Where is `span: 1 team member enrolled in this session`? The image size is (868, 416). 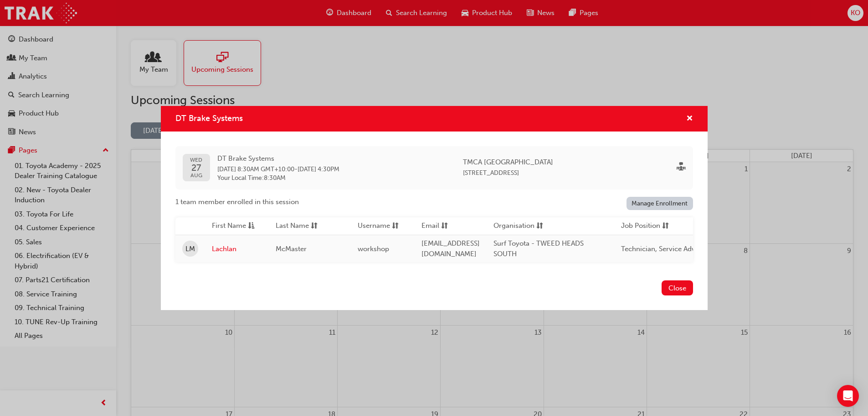
span: 1 team member enrolled in this session is located at coordinates (237, 202).